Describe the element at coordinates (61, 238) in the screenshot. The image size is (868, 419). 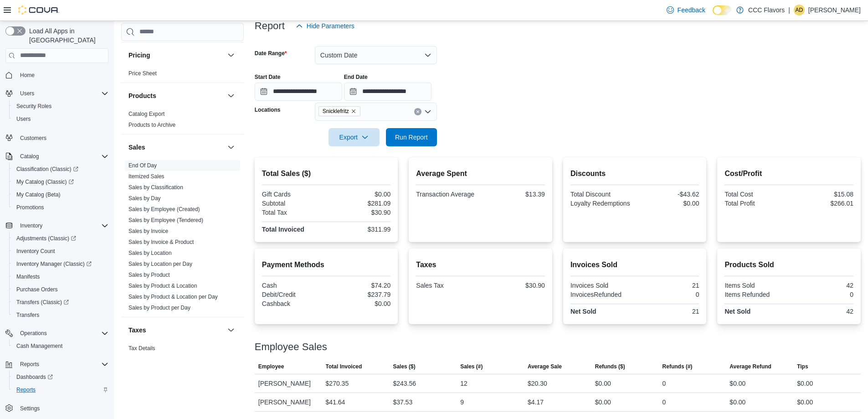
I see `a: Adjustments (Classic)` at that location.